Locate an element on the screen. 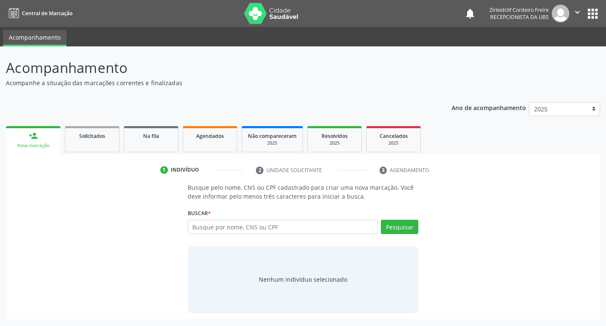 Image resolution: width=606 pixels, height=326 pixels. span: Solicitados is located at coordinates (92, 136).